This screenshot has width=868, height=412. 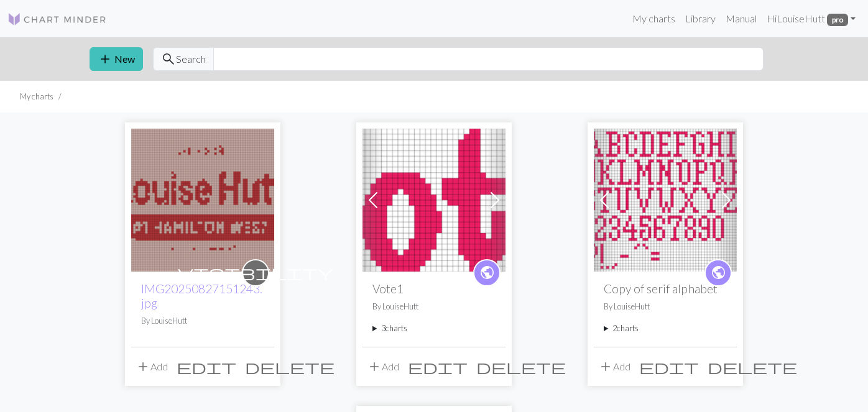 I want to click on button: New, so click(x=117, y=59).